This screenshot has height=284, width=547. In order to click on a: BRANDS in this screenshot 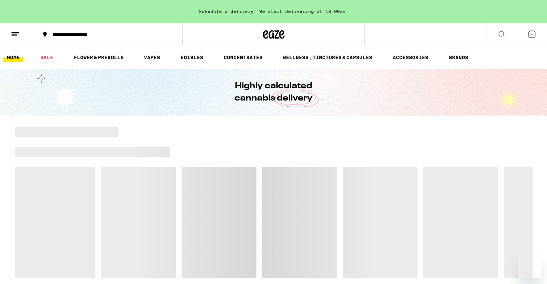, I will do `click(458, 57)`.